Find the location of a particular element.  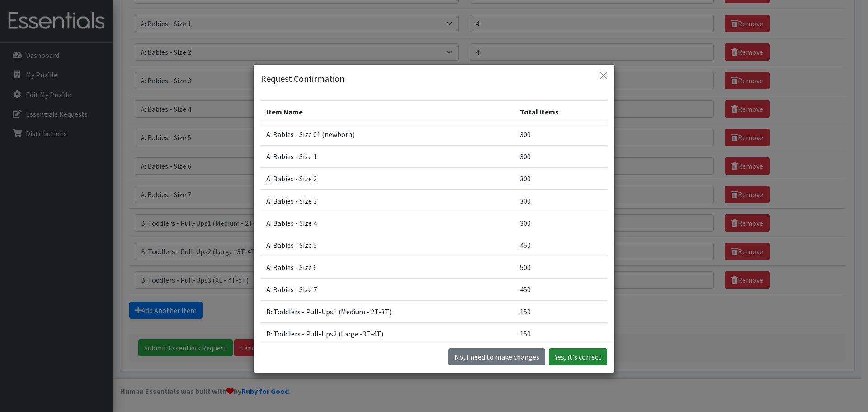

td: A: Babies - Size 4 is located at coordinates (387, 223).